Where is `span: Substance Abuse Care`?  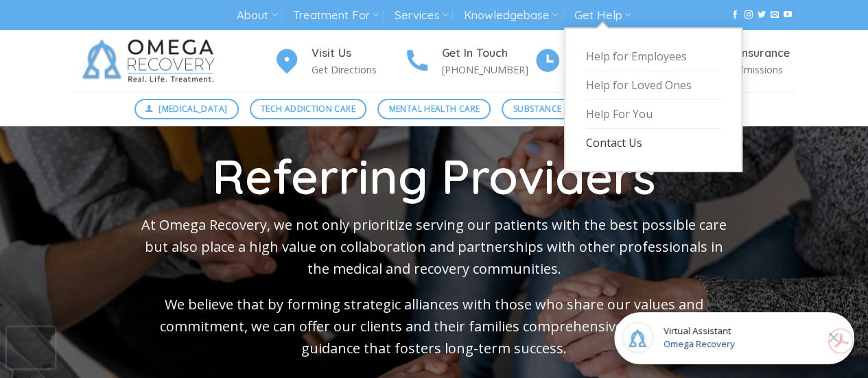 span: Substance Abuse Care is located at coordinates (563, 109).